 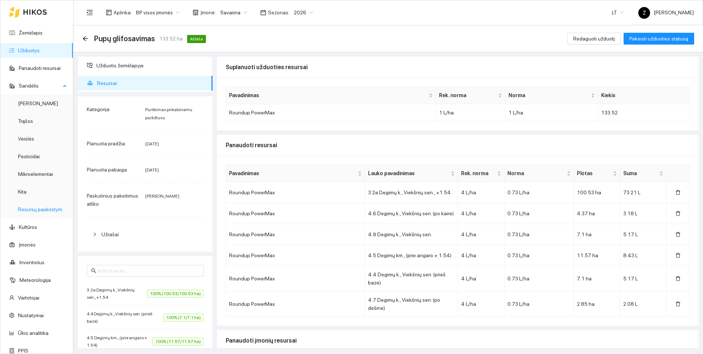 What do you see at coordinates (411, 255) in the screenshot?
I see `td: 4.5 Degimų km., (prie angaro + 1.54)` at bounding box center [411, 255].